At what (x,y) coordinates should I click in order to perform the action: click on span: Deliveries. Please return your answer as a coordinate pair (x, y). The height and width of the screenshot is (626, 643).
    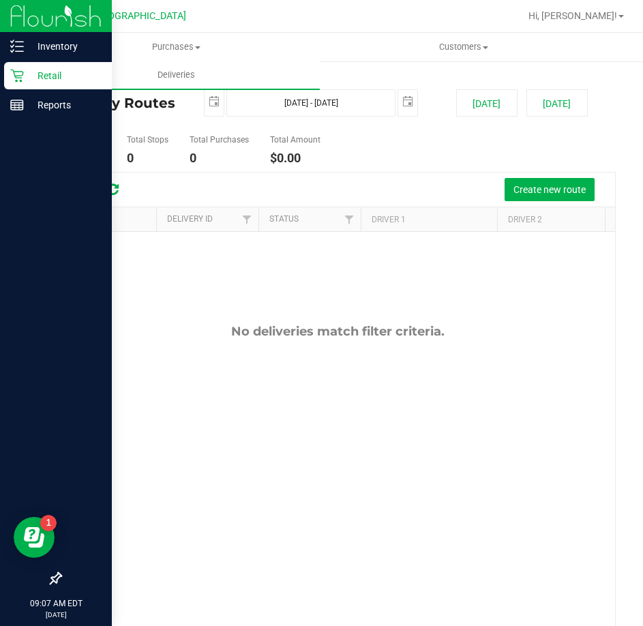
    Looking at the image, I should click on (176, 75).